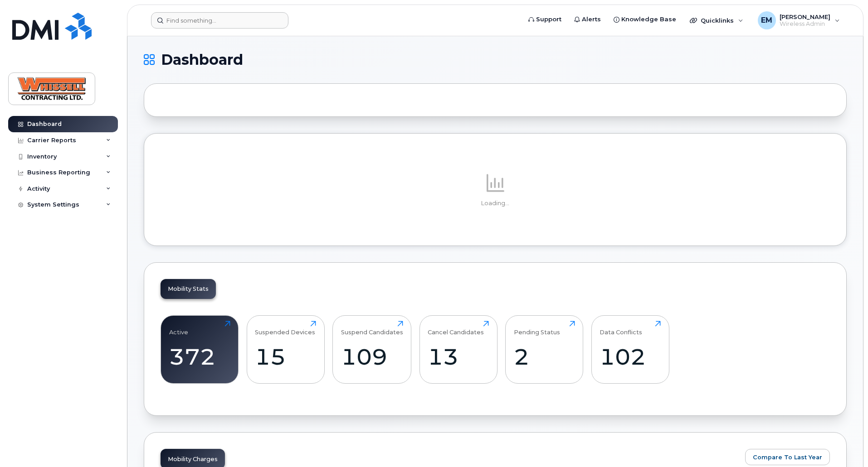  I want to click on div: Cancel Candidates, so click(456, 328).